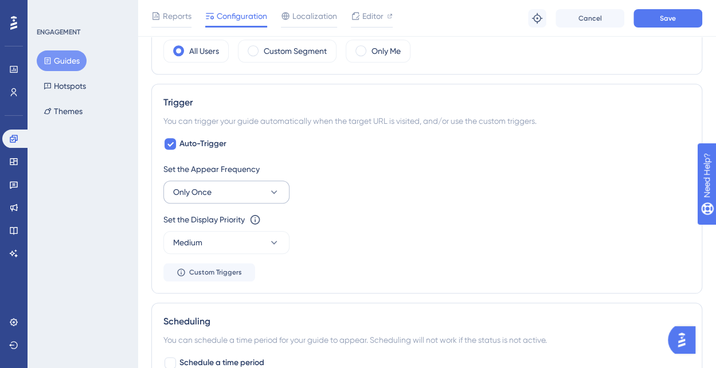 The height and width of the screenshot is (368, 716). Describe the element at coordinates (386, 51) in the screenshot. I see `label: Only Me` at that location.